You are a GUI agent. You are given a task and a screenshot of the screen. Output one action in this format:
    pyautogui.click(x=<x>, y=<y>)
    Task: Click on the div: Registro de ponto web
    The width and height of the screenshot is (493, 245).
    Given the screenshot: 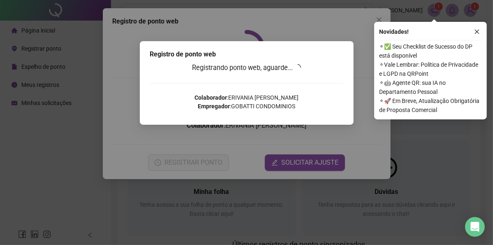 What is the action you would take?
    pyautogui.click(x=247, y=54)
    